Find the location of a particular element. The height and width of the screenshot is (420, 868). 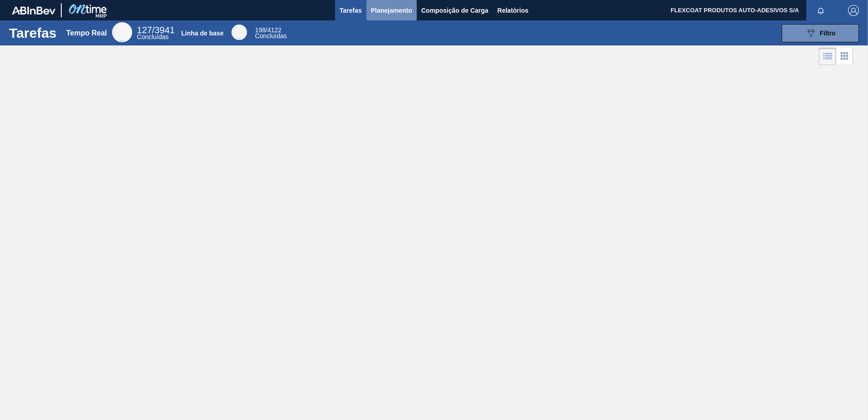

span: Relatórios is located at coordinates (513, 11).